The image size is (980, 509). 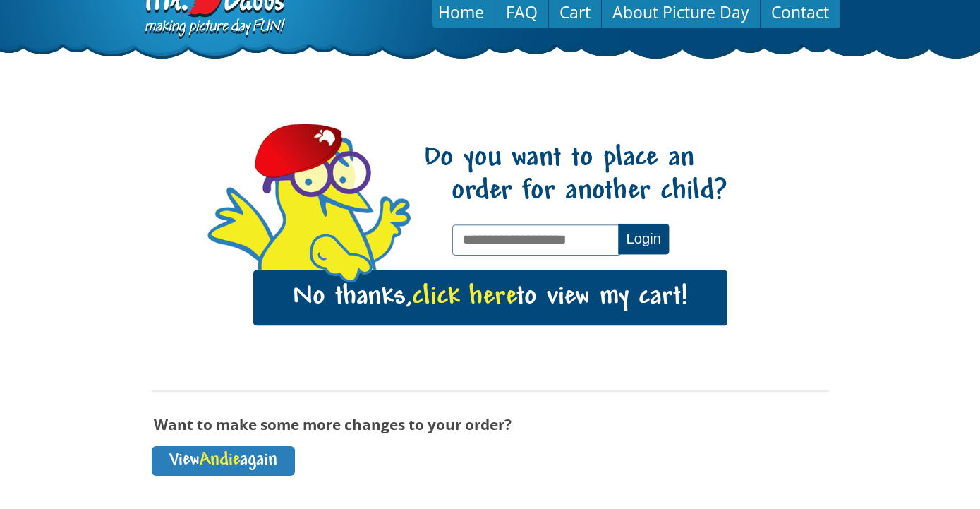 What do you see at coordinates (219, 460) in the screenshot?
I see `span: Andie` at bounding box center [219, 460].